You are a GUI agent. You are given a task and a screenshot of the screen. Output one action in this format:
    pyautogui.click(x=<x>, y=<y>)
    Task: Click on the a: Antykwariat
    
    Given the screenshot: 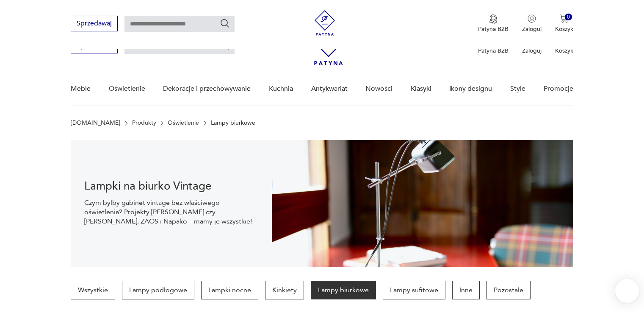 What is the action you would take?
    pyautogui.click(x=329, y=89)
    